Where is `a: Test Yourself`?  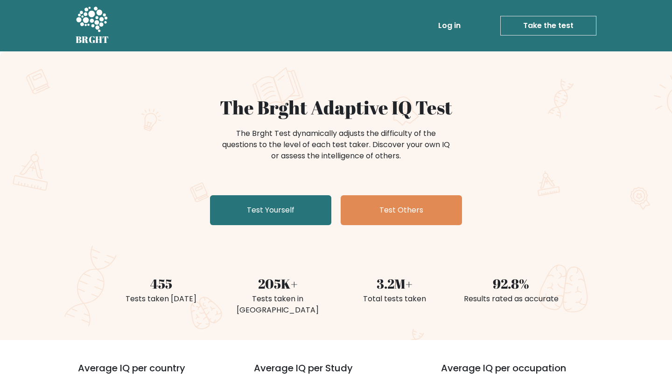
a: Test Yourself is located at coordinates (271, 210).